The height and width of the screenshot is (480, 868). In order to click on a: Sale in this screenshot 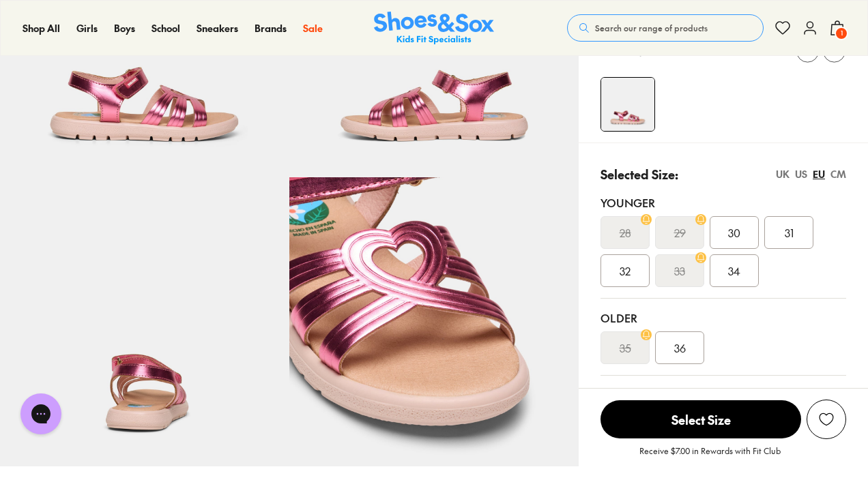, I will do `click(313, 28)`.